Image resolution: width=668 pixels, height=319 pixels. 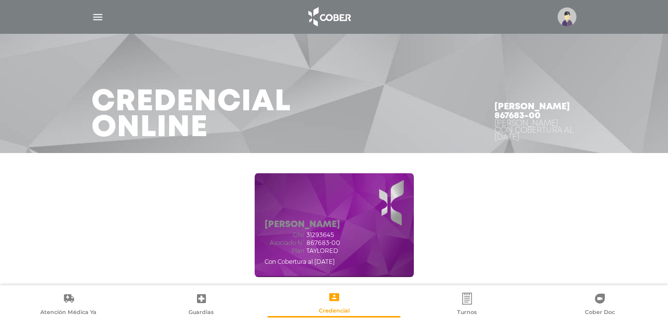 What do you see at coordinates (334, 312) in the screenshot?
I see `span: Credencial` at bounding box center [334, 312].